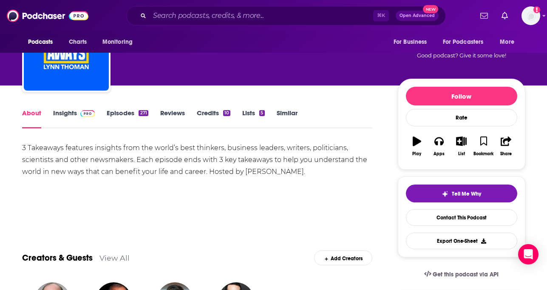 Image resolution: width=547 pixels, height=290 pixels. What do you see at coordinates (439, 146) in the screenshot?
I see `button: Apps` at bounding box center [439, 146].